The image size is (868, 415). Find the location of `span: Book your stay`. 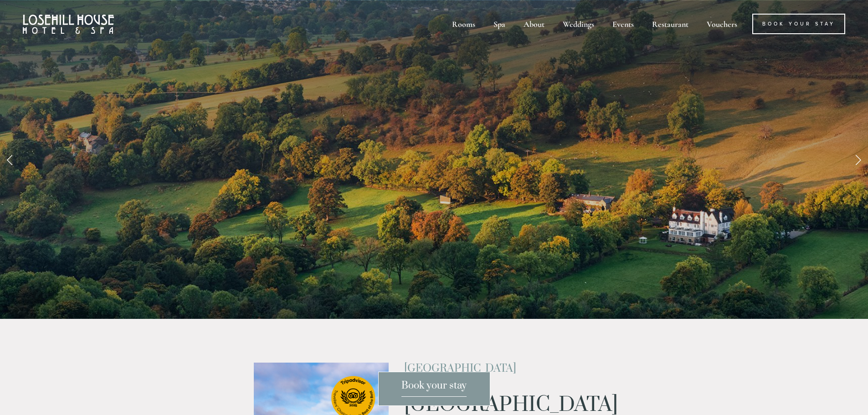

span: Book your stay is located at coordinates (434, 388).